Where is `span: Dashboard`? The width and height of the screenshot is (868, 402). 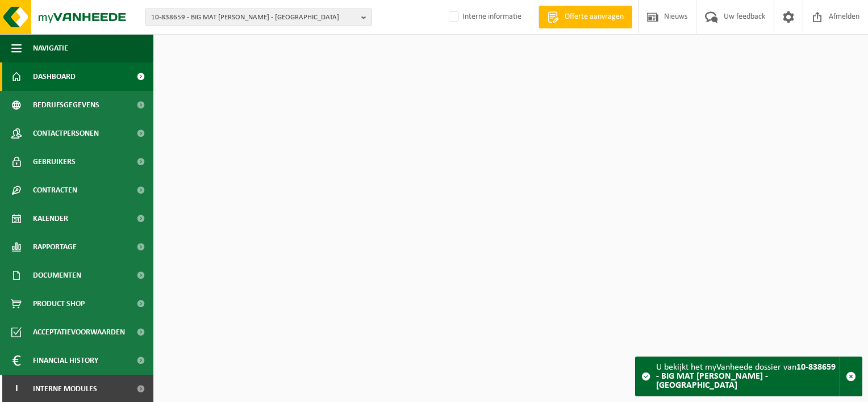 span: Dashboard is located at coordinates (54, 76).